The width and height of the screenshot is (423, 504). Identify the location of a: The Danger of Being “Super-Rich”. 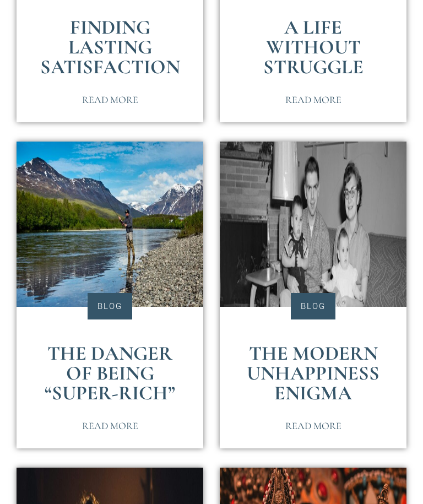
(109, 374).